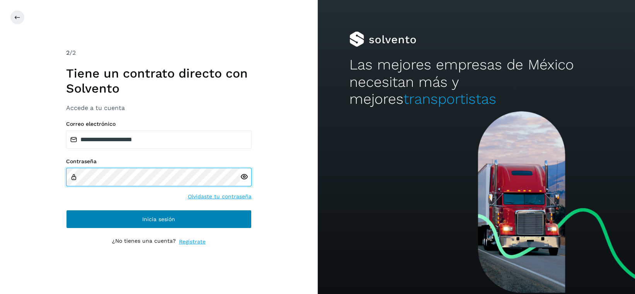 The height and width of the screenshot is (294, 635). I want to click on div: /2, so click(159, 53).